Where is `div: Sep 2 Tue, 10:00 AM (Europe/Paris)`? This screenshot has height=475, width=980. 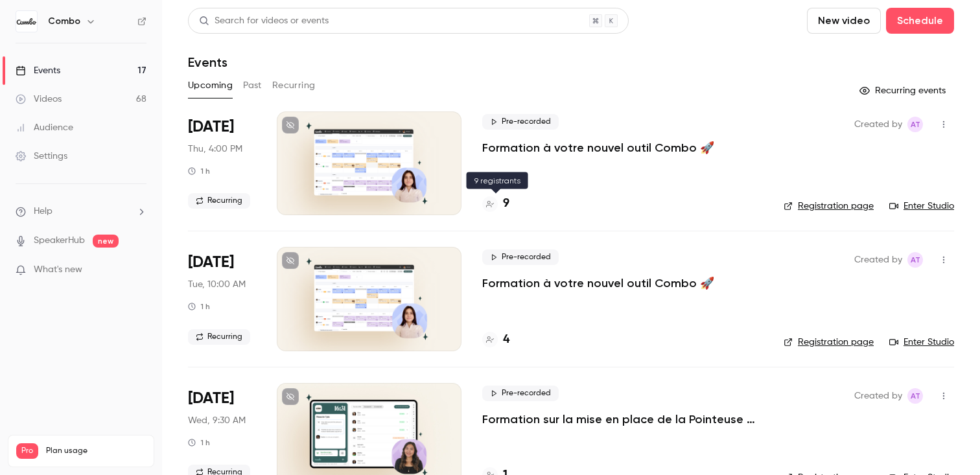 div: Sep 2 Tue, 10:00 AM (Europe/Paris) is located at coordinates (221, 298).